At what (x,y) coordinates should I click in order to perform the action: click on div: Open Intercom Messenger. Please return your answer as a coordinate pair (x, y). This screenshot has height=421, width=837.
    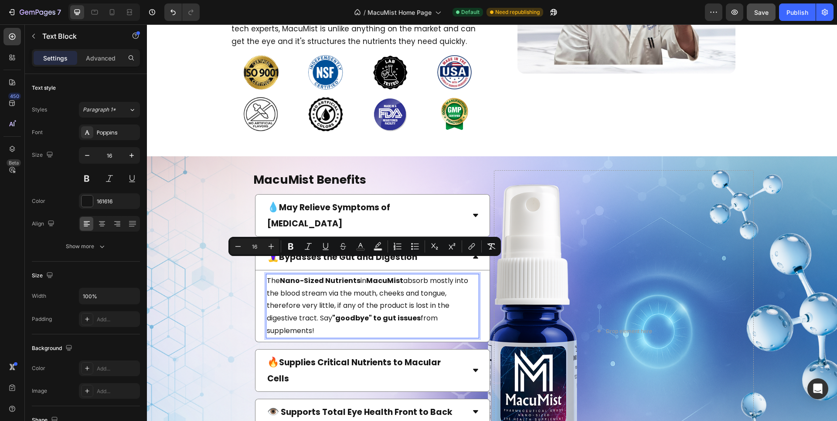
    Looking at the image, I should click on (817, 389).